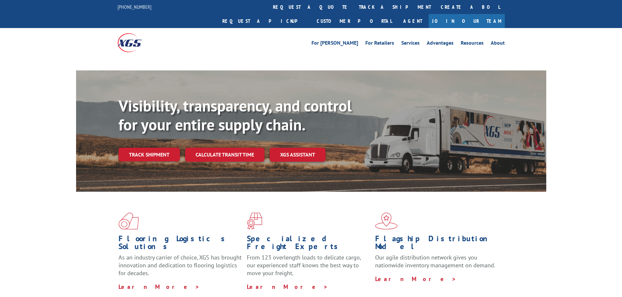 Image resolution: width=622 pixels, height=297 pixels. I want to click on a: Agent, so click(413, 21).